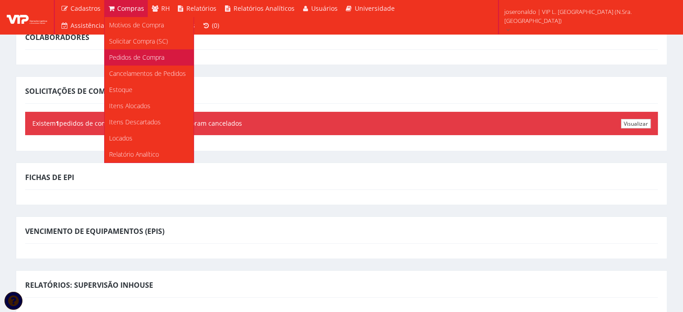 This screenshot has height=312, width=683. I want to click on span: Usuários, so click(324, 8).